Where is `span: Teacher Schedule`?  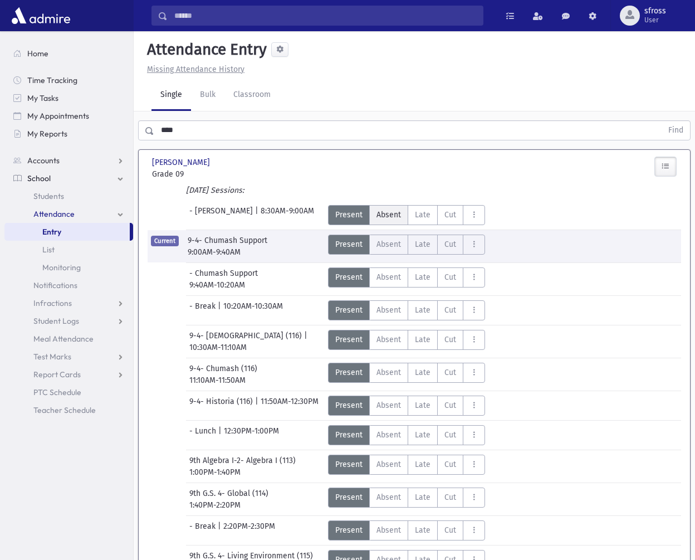 span: Teacher Schedule is located at coordinates (65, 410).